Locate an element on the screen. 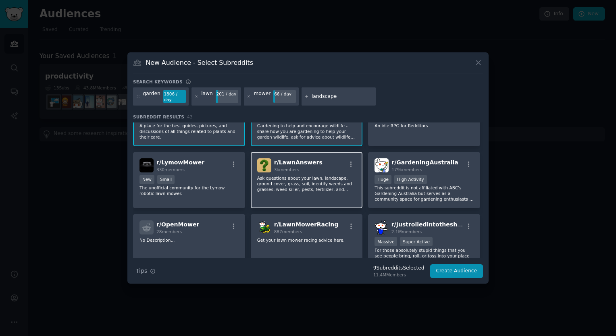 The height and width of the screenshot is (336, 616). input: New Keyword is located at coordinates (342, 97).